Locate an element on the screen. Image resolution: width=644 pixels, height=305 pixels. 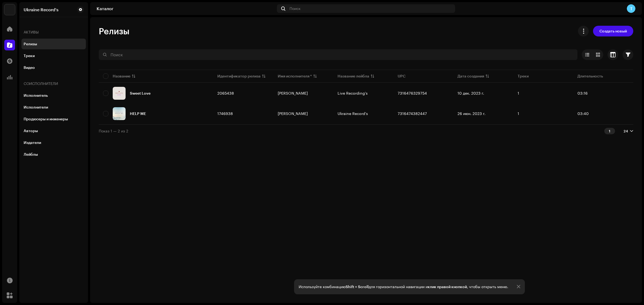
re-m-nav-item: Издатели is located at coordinates (54, 143).